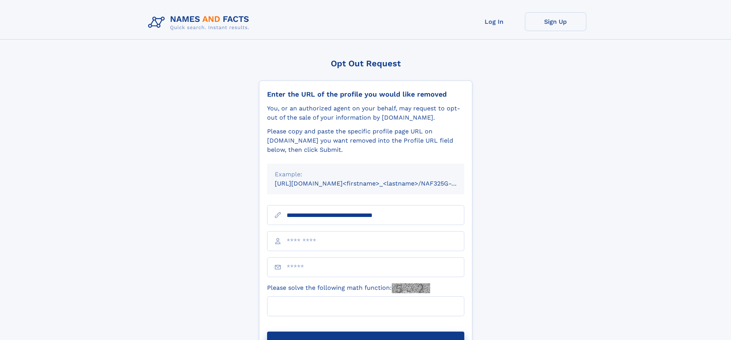 The height and width of the screenshot is (340, 731). Describe the element at coordinates (200, 23) in the screenshot. I see `img: Logo Names and Facts` at that location.